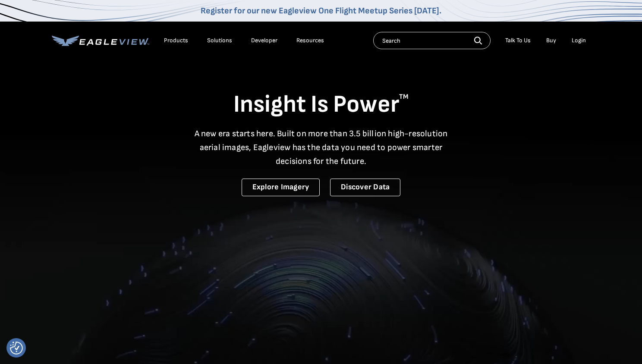  Describe the element at coordinates (16, 349) in the screenshot. I see `img: Revisit consent button` at that location.